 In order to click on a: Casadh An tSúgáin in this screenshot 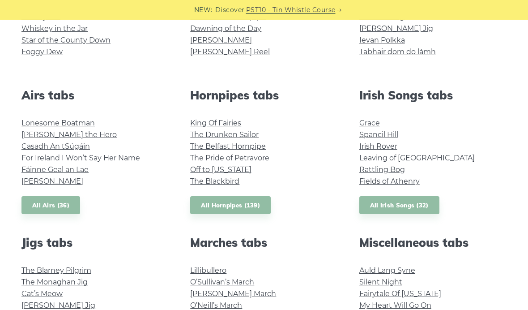, I will do `click(55, 146)`.